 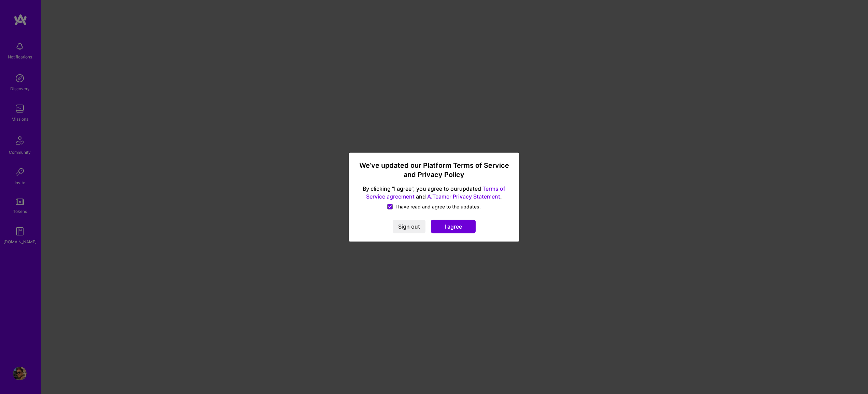 What do you see at coordinates (453, 227) in the screenshot?
I see `button: I agree` at bounding box center [453, 227].